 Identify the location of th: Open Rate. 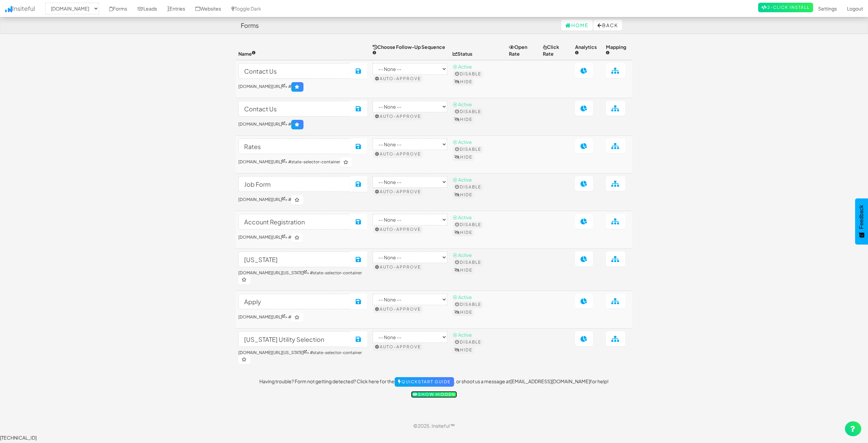
(523, 51).